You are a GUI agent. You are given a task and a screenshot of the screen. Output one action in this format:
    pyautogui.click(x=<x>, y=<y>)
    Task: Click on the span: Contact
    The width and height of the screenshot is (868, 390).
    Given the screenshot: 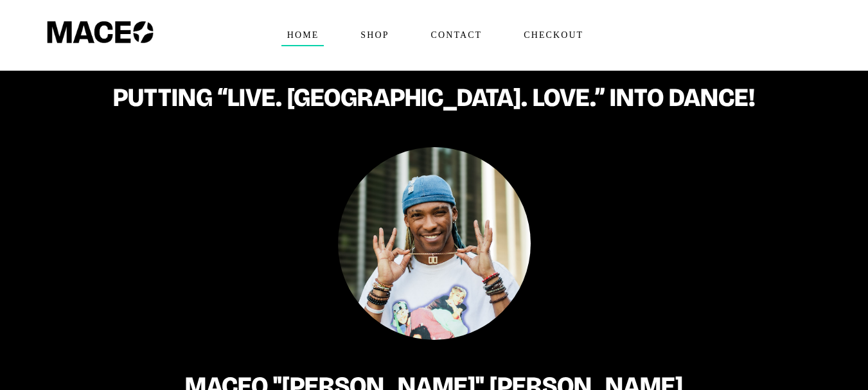 What is the action you would take?
    pyautogui.click(x=456, y=35)
    